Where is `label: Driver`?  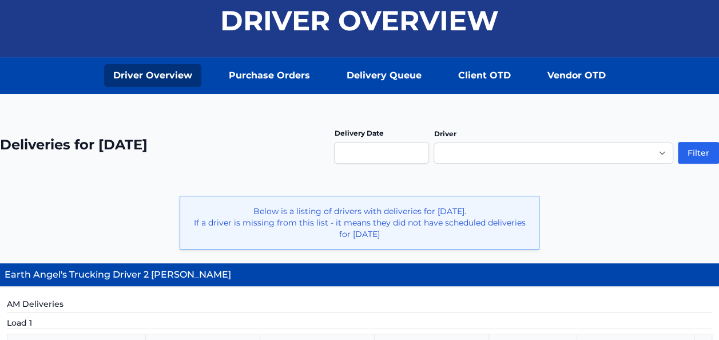
label: Driver is located at coordinates (444, 133).